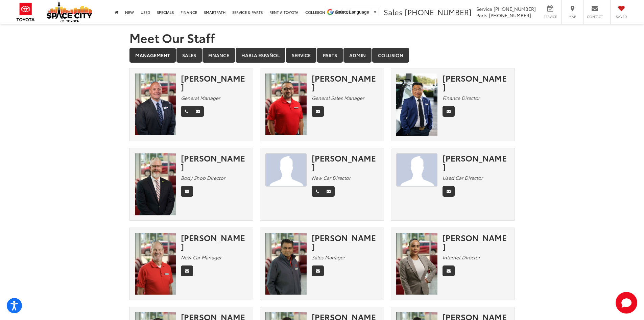 This screenshot has height=320, width=644. I want to click on img: Space City Toyota, so click(69, 12).